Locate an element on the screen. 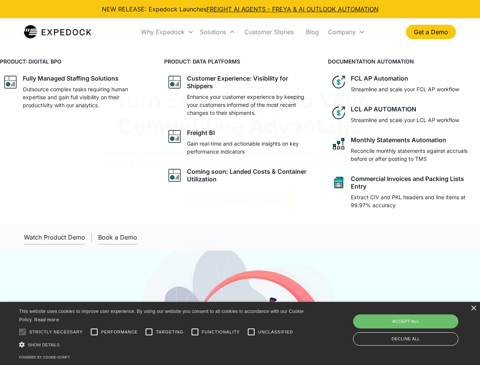 This screenshot has width=480, height=365. p: Streamline and scale your LCL AP workflow is located at coordinates (405, 120).